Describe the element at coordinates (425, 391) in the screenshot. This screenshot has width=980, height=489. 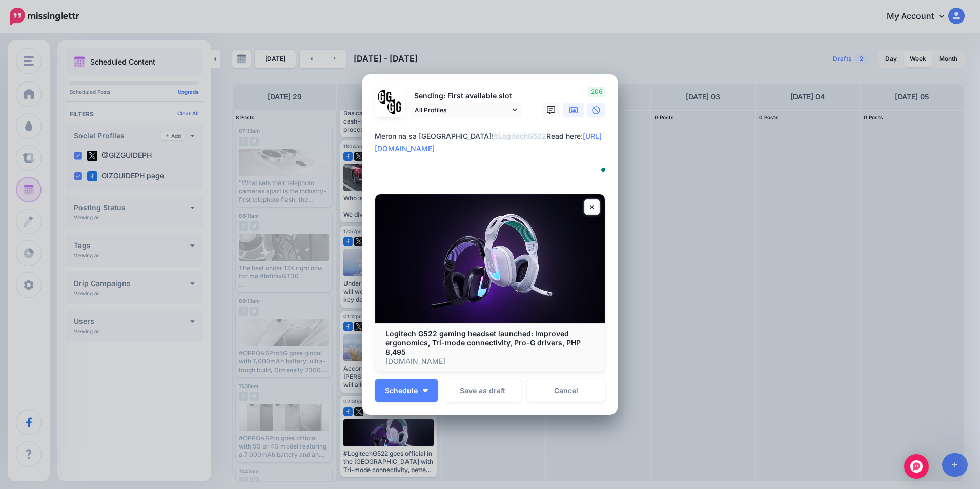
I see `img: arrow-down-white.png` at that location.